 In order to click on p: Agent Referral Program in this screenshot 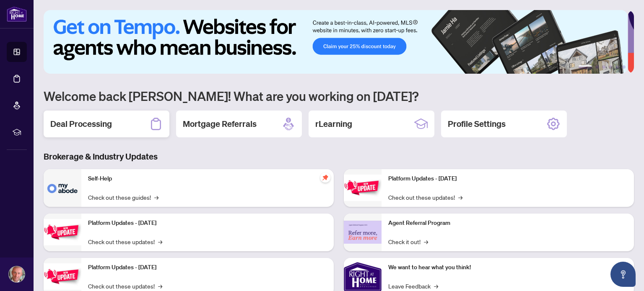, I will do `click(508, 223)`.